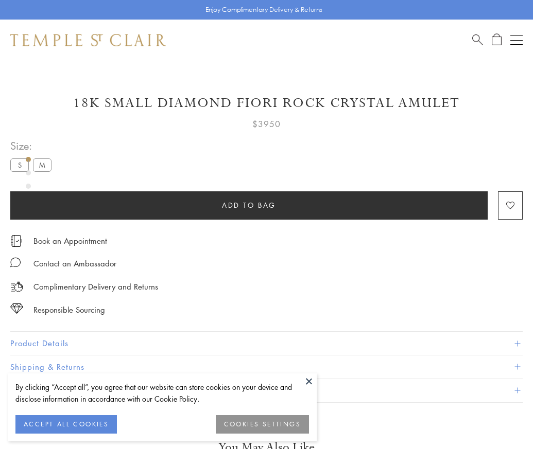  Describe the element at coordinates (266, 367) in the screenshot. I see `button: Shipping & Returns` at that location.